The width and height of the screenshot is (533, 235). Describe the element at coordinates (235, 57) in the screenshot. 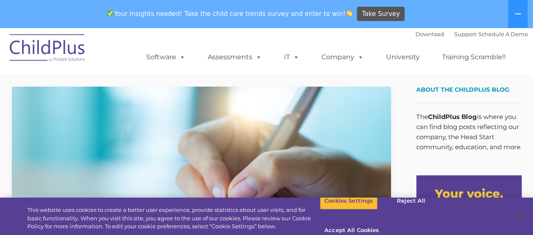

I see `a: Assessments` at that location.